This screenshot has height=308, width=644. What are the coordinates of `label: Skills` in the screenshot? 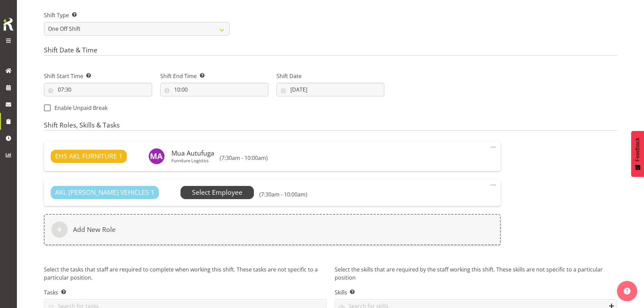 It's located at (476, 293).